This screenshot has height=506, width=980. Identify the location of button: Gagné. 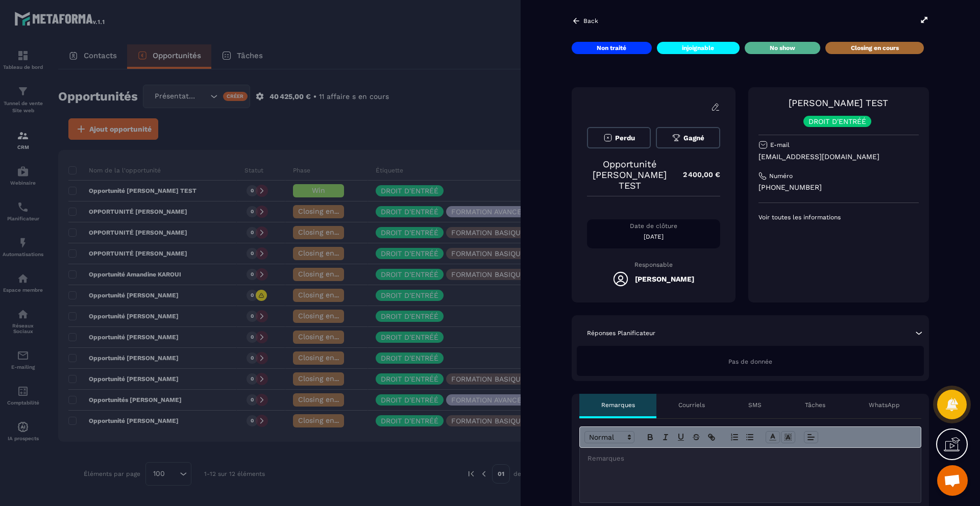
(687, 137).